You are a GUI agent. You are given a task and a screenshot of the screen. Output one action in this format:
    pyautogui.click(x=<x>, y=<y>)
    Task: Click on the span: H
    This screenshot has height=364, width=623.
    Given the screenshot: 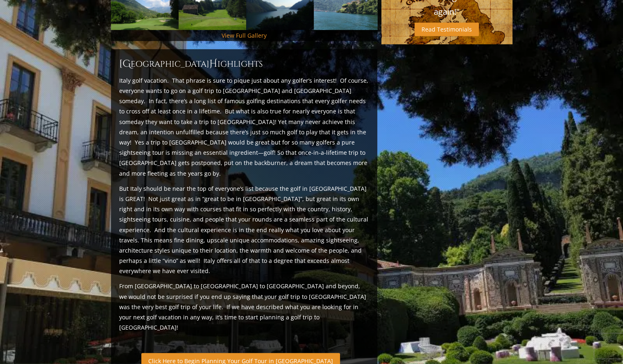 What is the action you would take?
    pyautogui.click(x=214, y=64)
    